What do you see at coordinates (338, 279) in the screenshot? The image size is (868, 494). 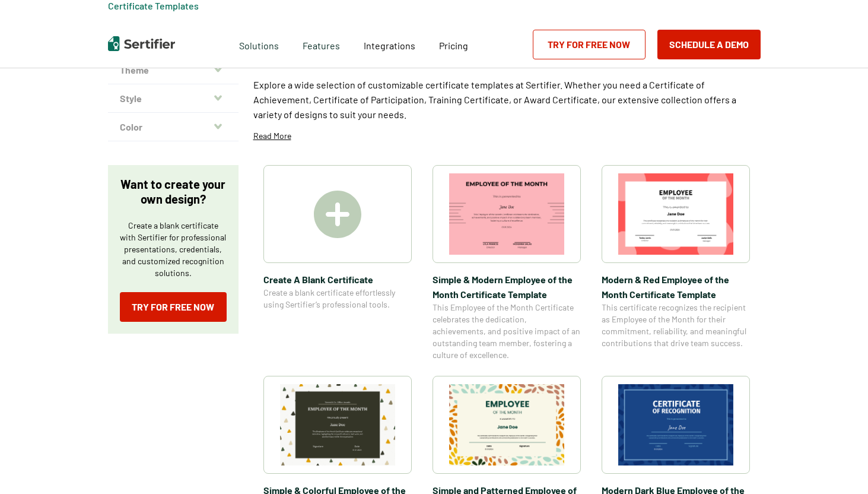 I see `span: Create A Blank Certificate` at bounding box center [338, 279].